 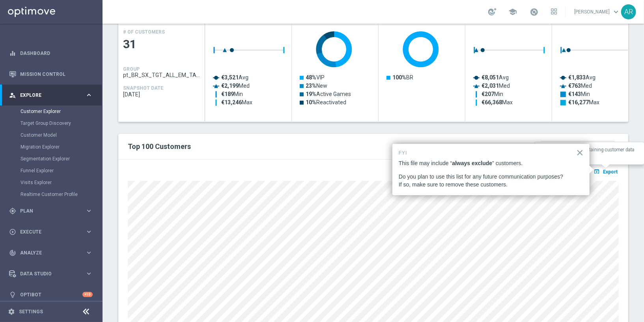 What do you see at coordinates (13, 253) in the screenshot?
I see `i: track_changes` at bounding box center [13, 253].